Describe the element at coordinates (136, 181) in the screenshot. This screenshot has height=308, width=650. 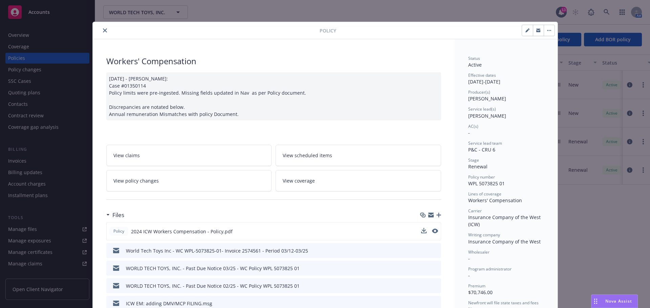
I see `span: View policy changes` at that location.